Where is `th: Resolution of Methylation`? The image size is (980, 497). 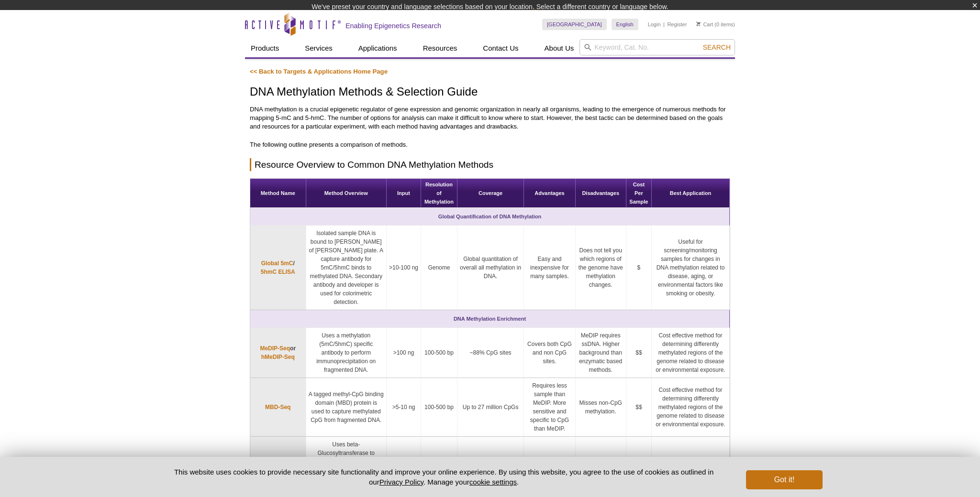
th: Resolution of Methylation is located at coordinates (439, 193).